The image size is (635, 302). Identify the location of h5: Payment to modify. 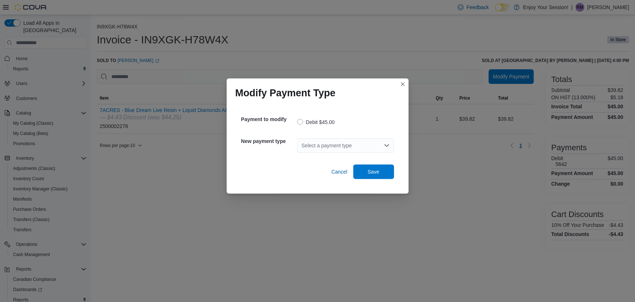
(269, 119).